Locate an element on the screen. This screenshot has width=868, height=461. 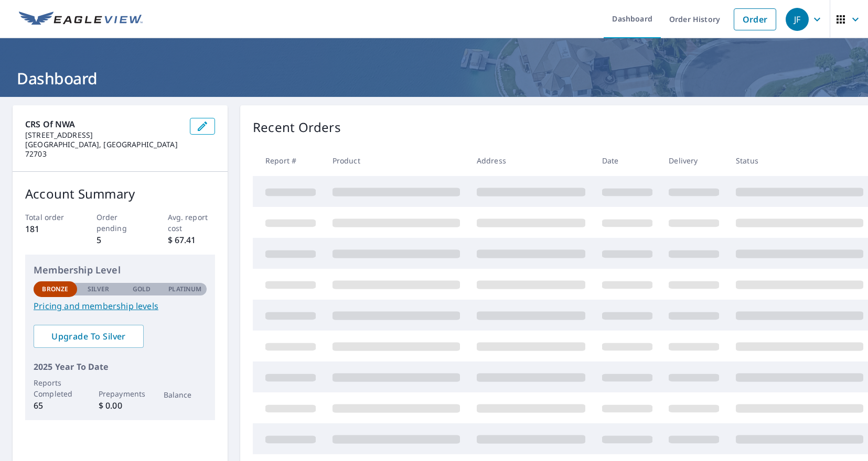
p: Reports Completed is located at coordinates (55, 388).